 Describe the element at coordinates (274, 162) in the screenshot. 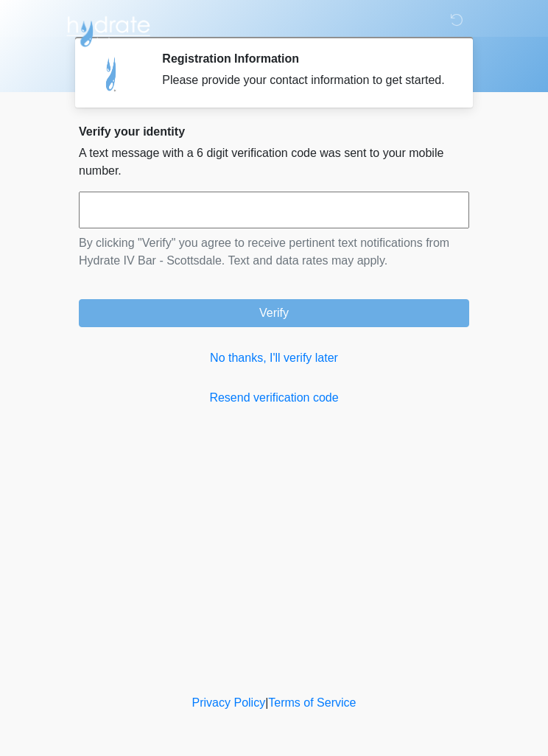

I see `p: A text message with a 6 digit verification code was sent to your mobile number.` at that location.